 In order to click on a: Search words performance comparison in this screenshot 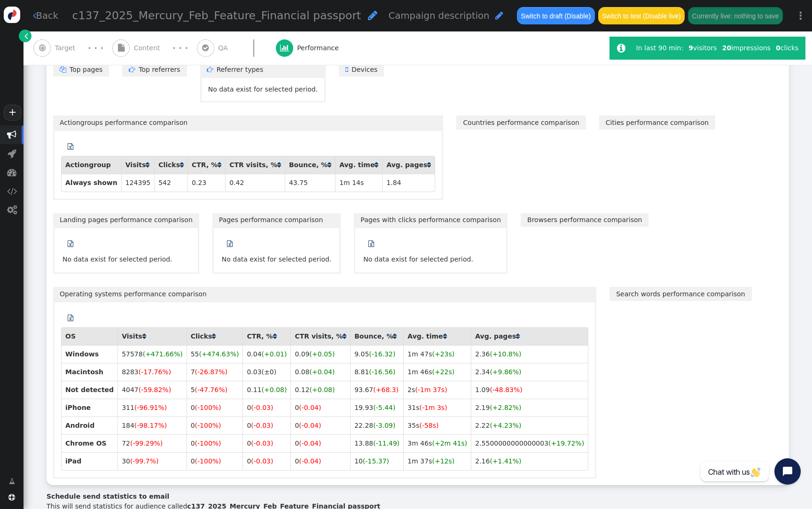, I will do `click(680, 293)`.